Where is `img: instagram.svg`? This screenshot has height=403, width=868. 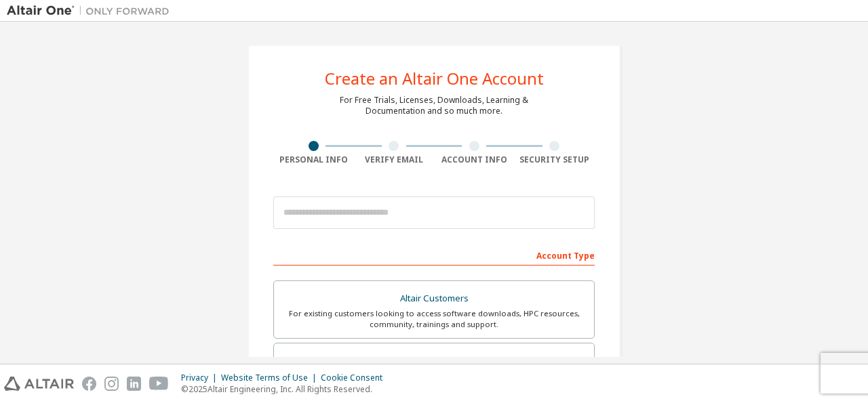
img: instagram.svg is located at coordinates (111, 384).